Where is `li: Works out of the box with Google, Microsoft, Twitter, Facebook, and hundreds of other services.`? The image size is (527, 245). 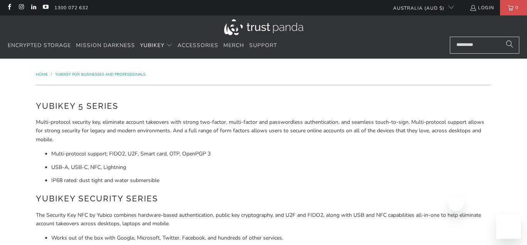
li: Works out of the box with Google, Microsoft, Twitter, Facebook, and hundreds of other services. is located at coordinates (271, 238).